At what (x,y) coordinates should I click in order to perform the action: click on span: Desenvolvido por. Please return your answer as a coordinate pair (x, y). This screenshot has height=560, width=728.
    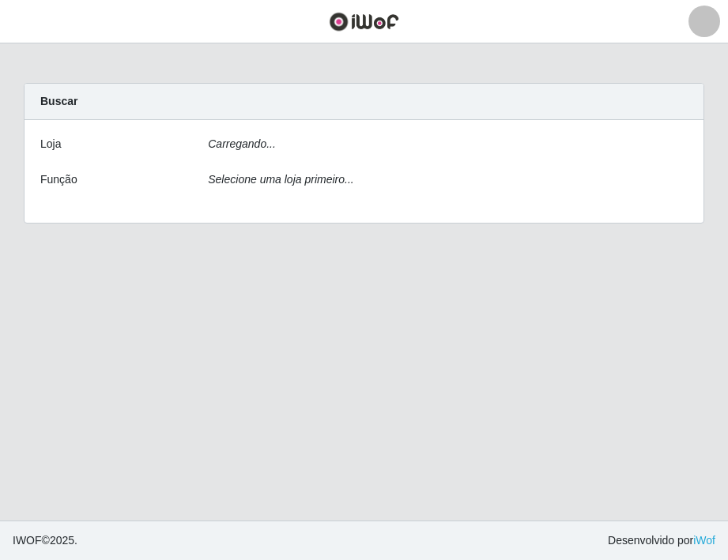
    Looking at the image, I should click on (662, 540).